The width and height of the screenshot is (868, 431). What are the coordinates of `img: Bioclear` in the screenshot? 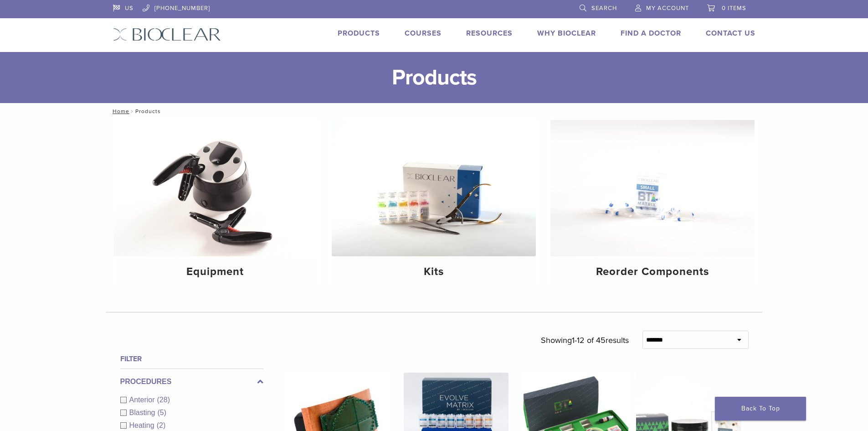 It's located at (167, 35).